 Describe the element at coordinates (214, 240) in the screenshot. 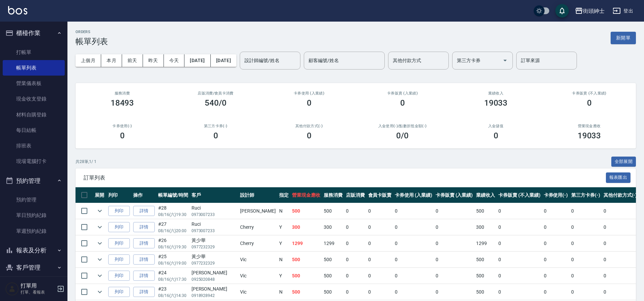

I see `div: 黃少華` at that location.